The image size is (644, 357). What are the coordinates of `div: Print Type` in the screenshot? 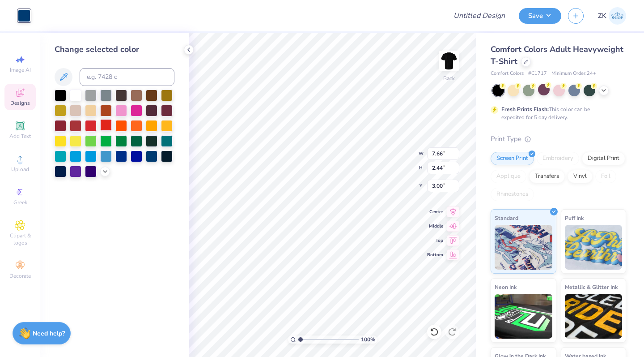 It's located at (558, 139).